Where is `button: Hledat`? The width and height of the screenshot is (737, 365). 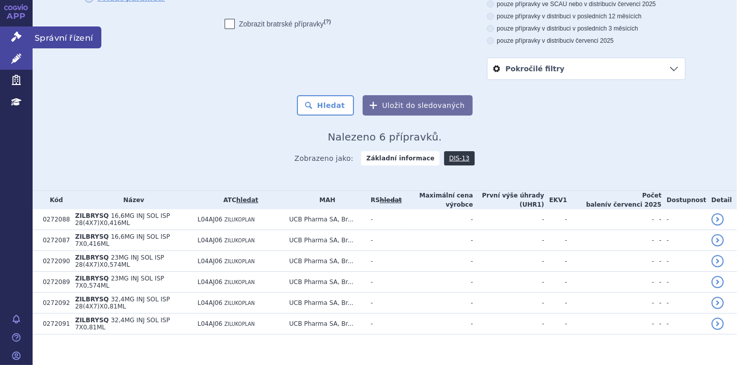 button: Hledat is located at coordinates (325, 105).